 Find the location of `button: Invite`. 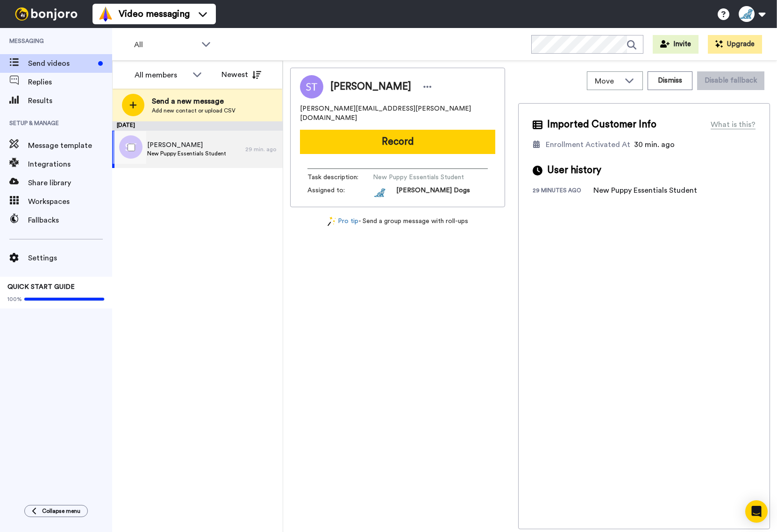

button: Invite is located at coordinates (676, 44).